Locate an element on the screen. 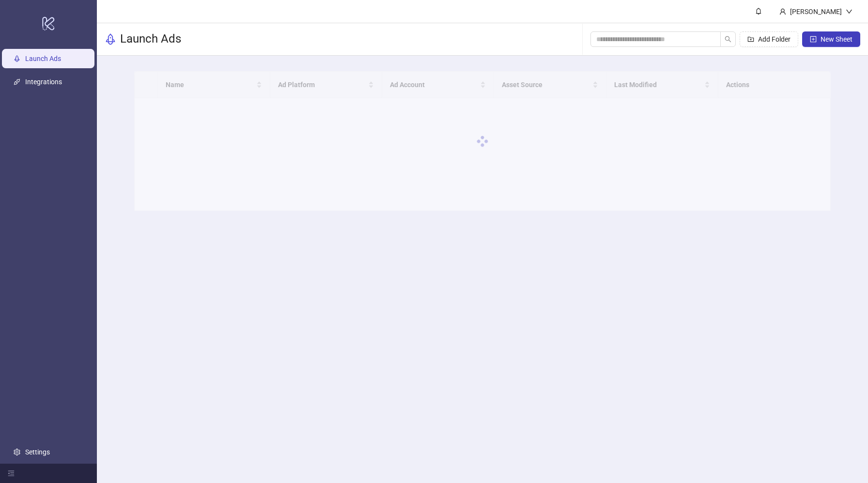 Image resolution: width=868 pixels, height=483 pixels. a: Settings is located at coordinates (37, 452).